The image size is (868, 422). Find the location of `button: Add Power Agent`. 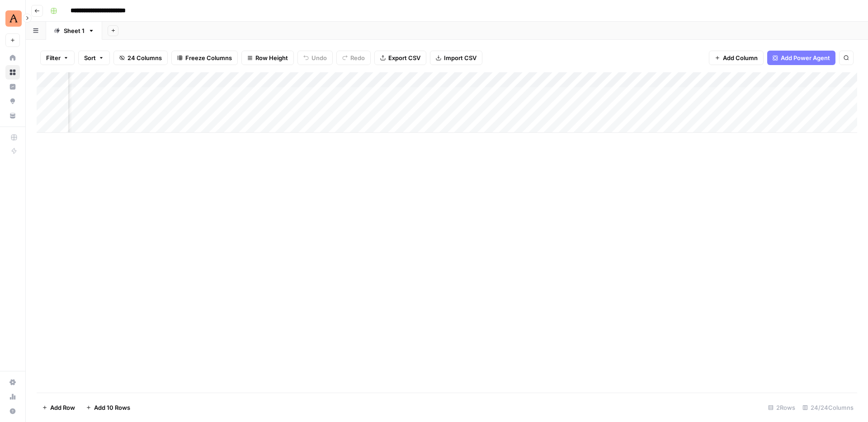

button: Add Power Agent is located at coordinates (802, 58).